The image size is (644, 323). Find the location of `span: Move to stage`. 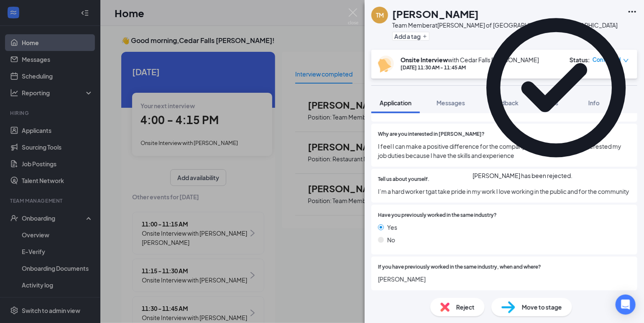

span: Move to stage is located at coordinates (542, 307).